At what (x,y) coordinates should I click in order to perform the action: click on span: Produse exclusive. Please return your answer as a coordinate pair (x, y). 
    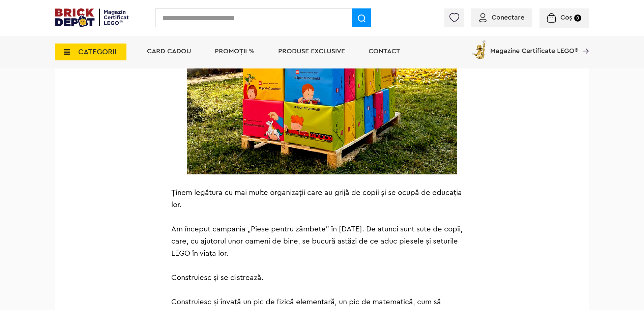
    Looking at the image, I should click on (311, 51).